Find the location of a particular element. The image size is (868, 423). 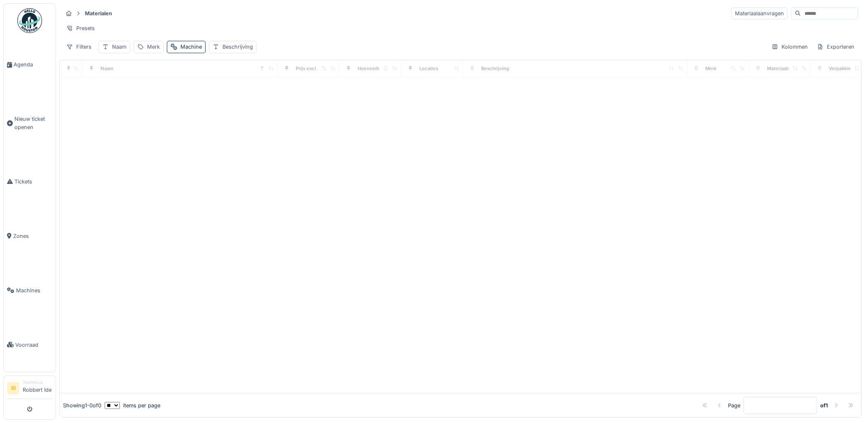

img: Badge_color-CXgf-gQk.svg is located at coordinates (29, 21).